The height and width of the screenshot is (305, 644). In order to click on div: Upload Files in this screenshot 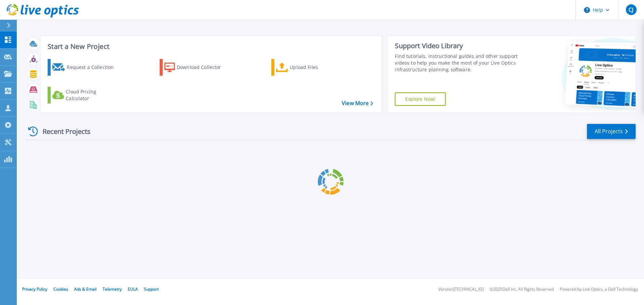, I will do `click(317, 67)`.